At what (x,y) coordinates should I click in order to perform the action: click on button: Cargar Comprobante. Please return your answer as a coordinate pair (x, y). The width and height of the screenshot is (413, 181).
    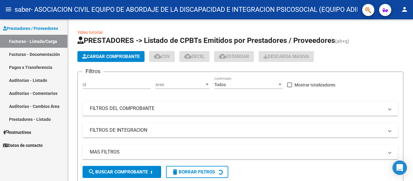
    Looking at the image, I should click on (111, 57).